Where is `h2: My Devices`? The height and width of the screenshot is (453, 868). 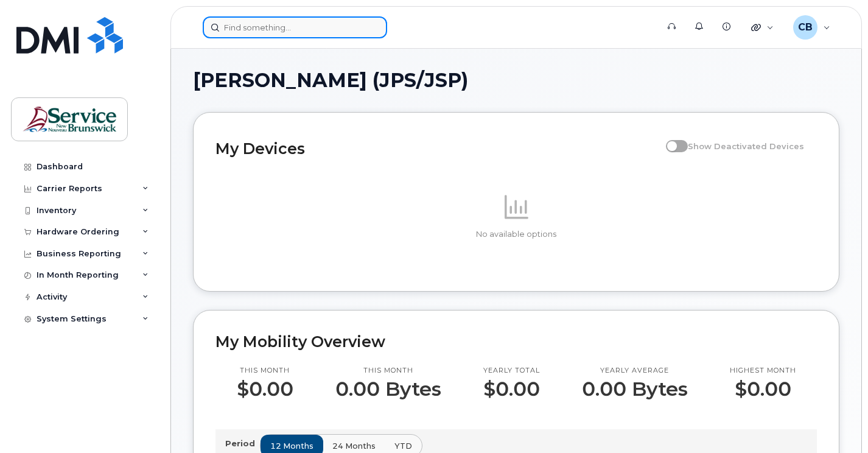 h2: My Devices is located at coordinates (438, 148).